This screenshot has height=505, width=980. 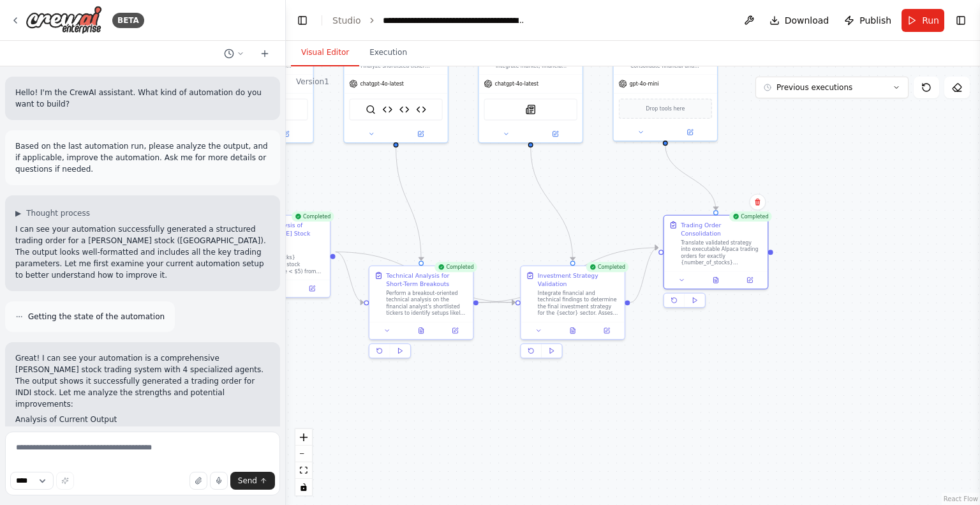 I want to click on button: Publish, so click(x=868, y=20).